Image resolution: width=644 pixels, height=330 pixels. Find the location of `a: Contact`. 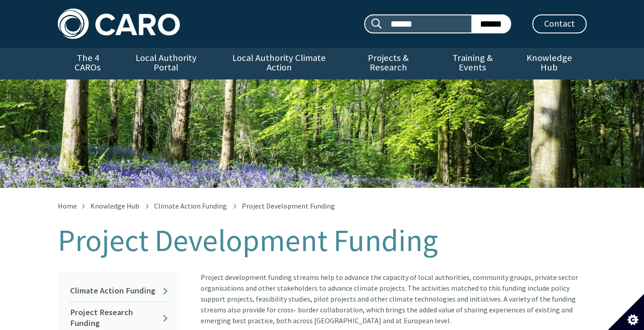

a: Contact is located at coordinates (560, 24).